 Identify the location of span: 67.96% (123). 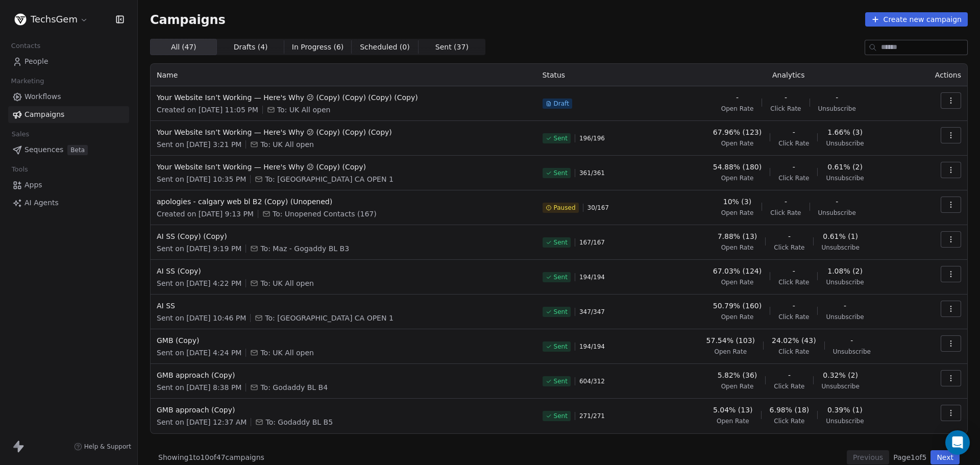
(737, 132).